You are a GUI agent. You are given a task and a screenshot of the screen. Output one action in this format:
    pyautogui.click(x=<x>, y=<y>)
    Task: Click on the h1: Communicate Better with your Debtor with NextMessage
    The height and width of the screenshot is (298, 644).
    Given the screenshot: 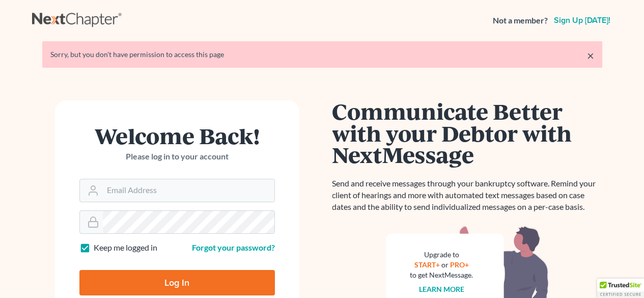 What is the action you would take?
    pyautogui.click(x=467, y=133)
    